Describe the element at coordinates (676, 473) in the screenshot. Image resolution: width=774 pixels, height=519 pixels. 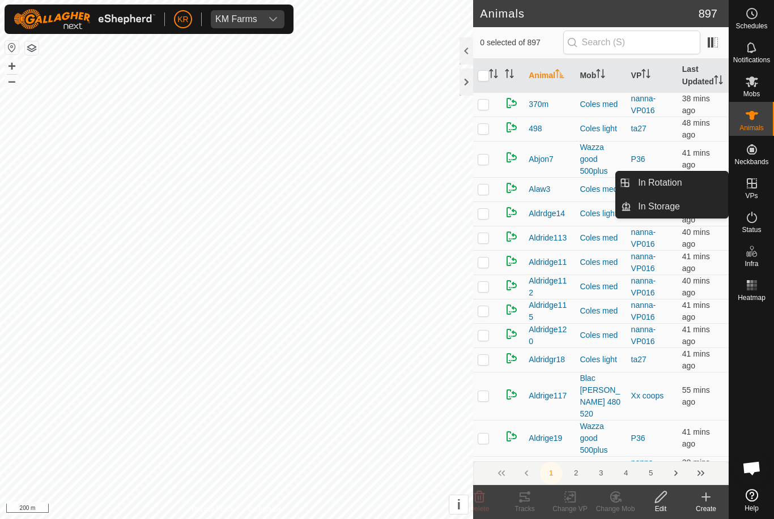
I see `button: Next Page` at that location.